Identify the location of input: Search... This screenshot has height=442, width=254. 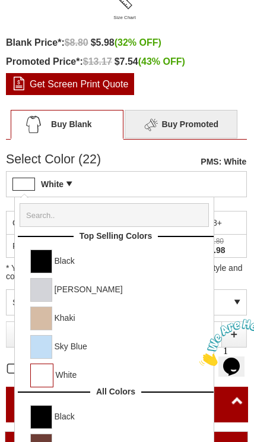
(114, 215).